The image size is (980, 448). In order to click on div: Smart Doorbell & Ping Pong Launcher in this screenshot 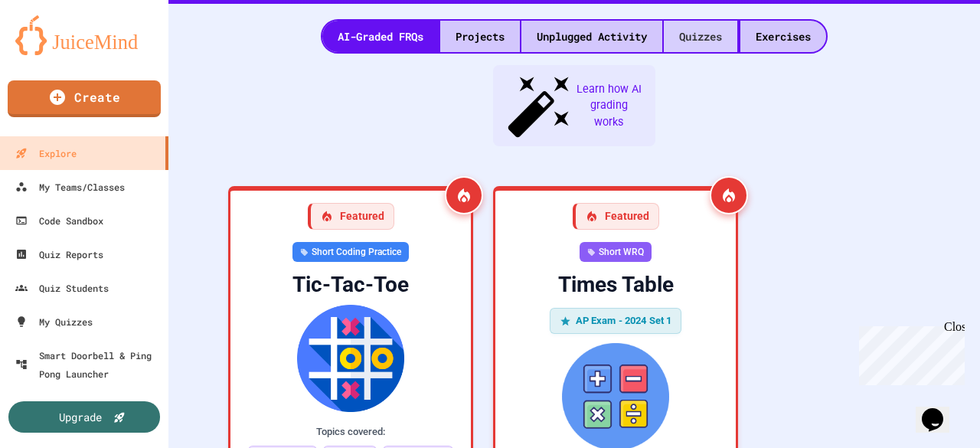, I will do `click(88, 365)`.